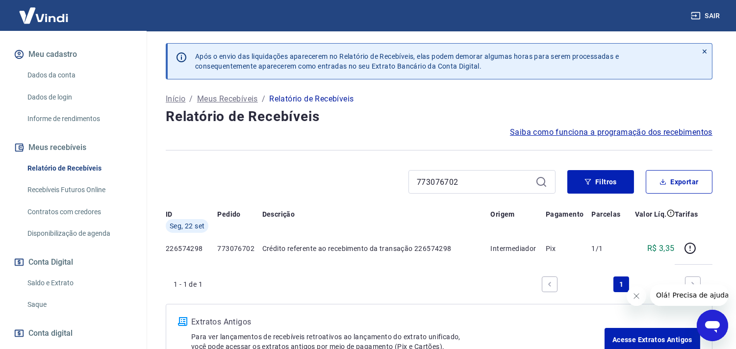  What do you see at coordinates (79, 190) in the screenshot?
I see `a: Recebíveis Futuros Online` at bounding box center [79, 190].